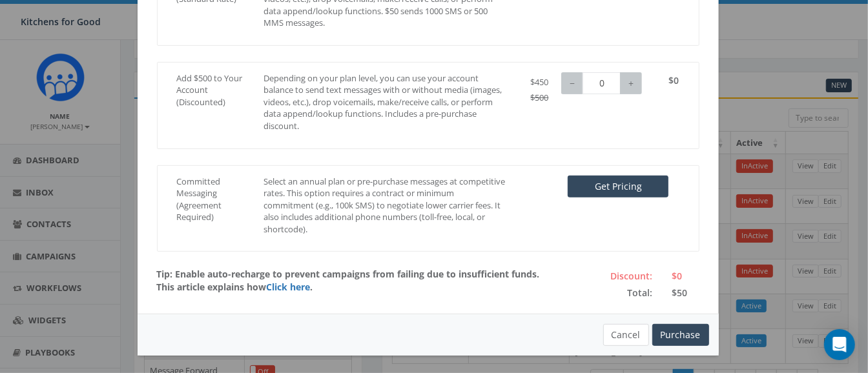 The image size is (868, 373). I want to click on button: Cancel, so click(626, 335).